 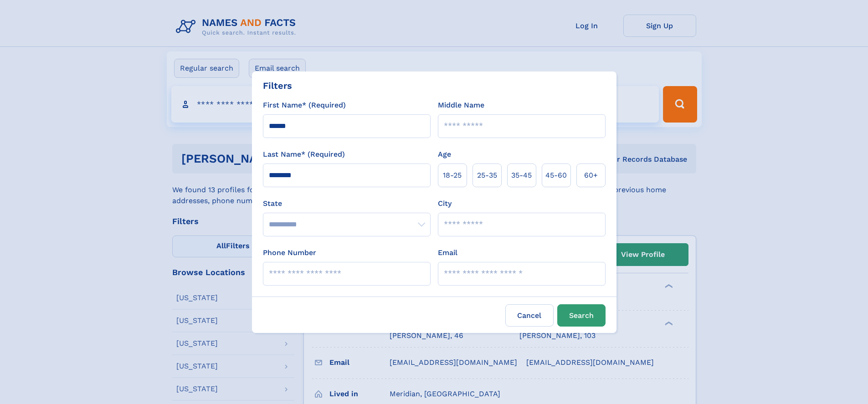 I want to click on label: City, so click(x=445, y=204).